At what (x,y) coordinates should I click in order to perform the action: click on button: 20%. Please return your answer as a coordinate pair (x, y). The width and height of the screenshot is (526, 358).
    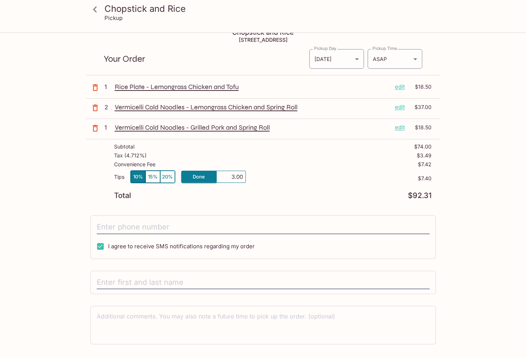
    Looking at the image, I should click on (168, 176).